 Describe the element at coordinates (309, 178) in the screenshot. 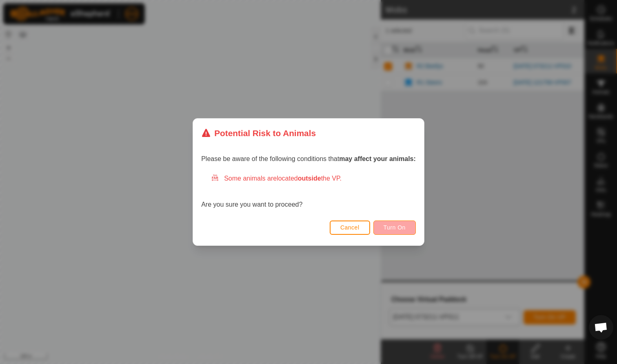

I see `span: located the VP.` at that location.